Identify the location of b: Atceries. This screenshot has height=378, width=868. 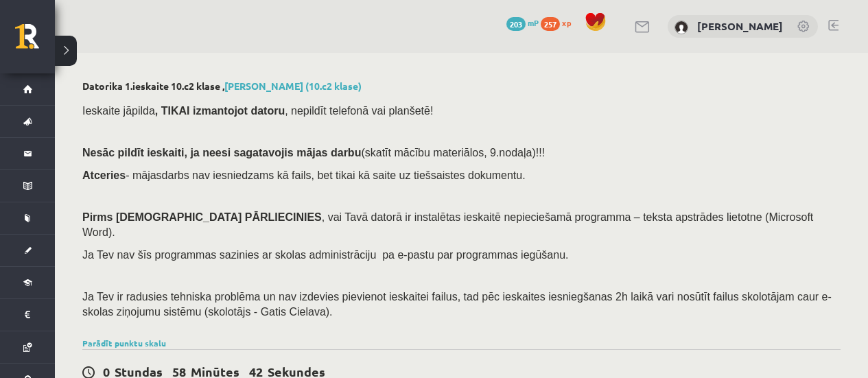
(104, 175).